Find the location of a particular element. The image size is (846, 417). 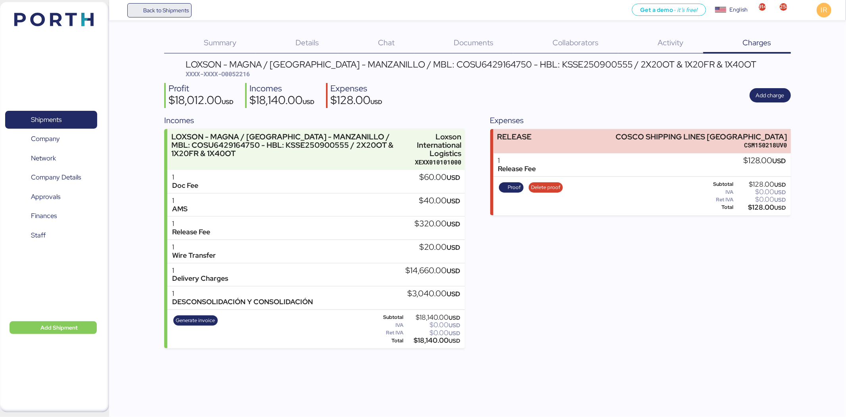

a: Company is located at coordinates (51, 139).